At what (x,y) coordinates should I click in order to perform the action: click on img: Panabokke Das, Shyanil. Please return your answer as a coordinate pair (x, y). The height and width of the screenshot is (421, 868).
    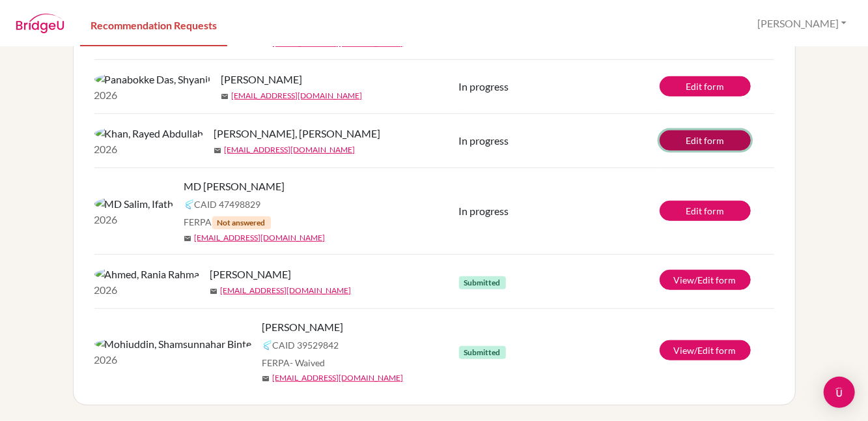
    Looking at the image, I should click on (152, 79).